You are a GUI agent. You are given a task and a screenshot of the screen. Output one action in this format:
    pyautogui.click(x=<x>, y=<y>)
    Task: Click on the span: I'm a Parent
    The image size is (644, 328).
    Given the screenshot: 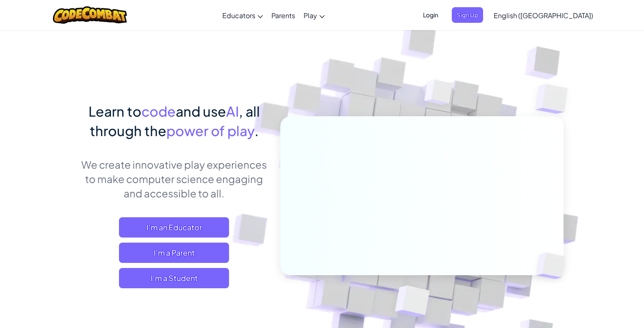 What is the action you would take?
    pyautogui.click(x=174, y=253)
    